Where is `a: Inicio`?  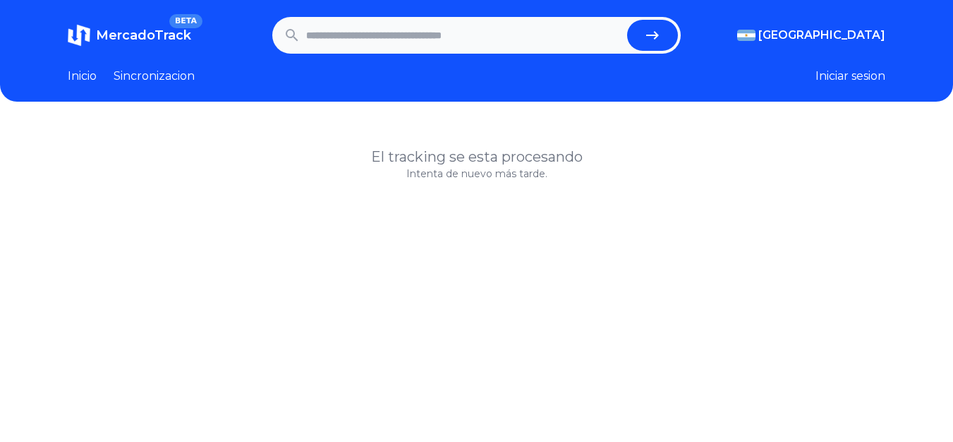 a: Inicio is located at coordinates (82, 76).